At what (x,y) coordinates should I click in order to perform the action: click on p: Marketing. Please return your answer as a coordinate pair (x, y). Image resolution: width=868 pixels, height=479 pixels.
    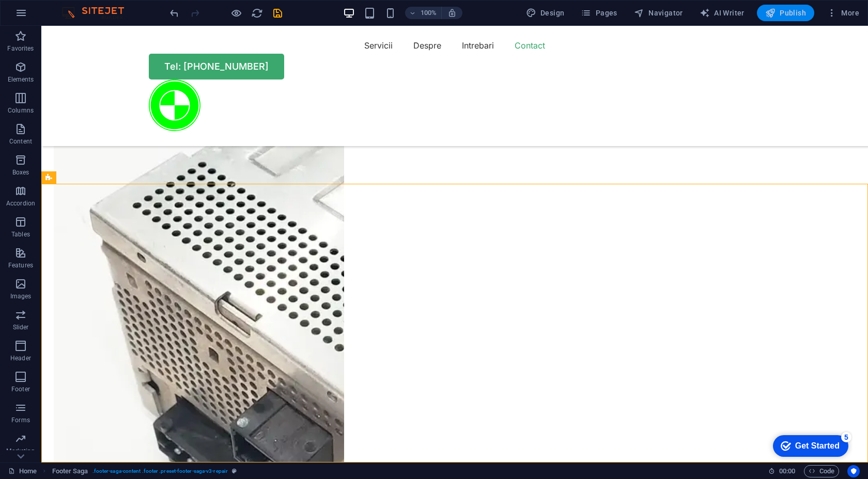
    Looking at the image, I should click on (20, 452).